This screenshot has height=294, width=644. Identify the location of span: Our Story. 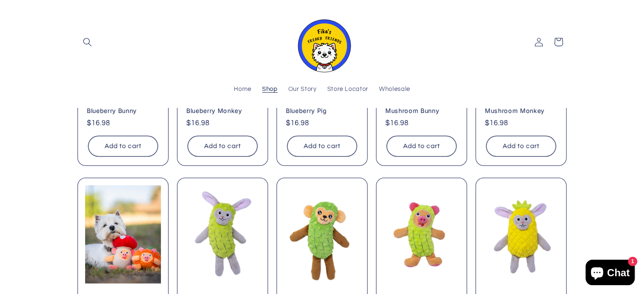
(303, 89).